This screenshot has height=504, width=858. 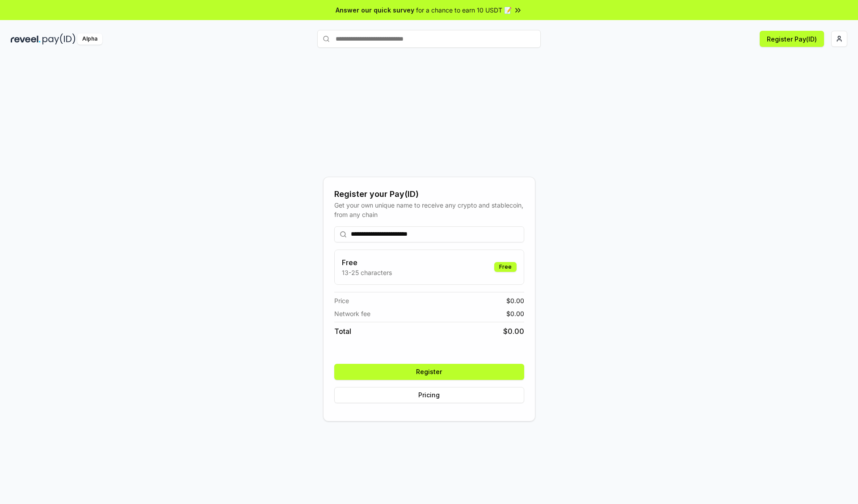 What do you see at coordinates (464, 10) in the screenshot?
I see `span: for a chance to earn 10 USDT 📝` at bounding box center [464, 10].